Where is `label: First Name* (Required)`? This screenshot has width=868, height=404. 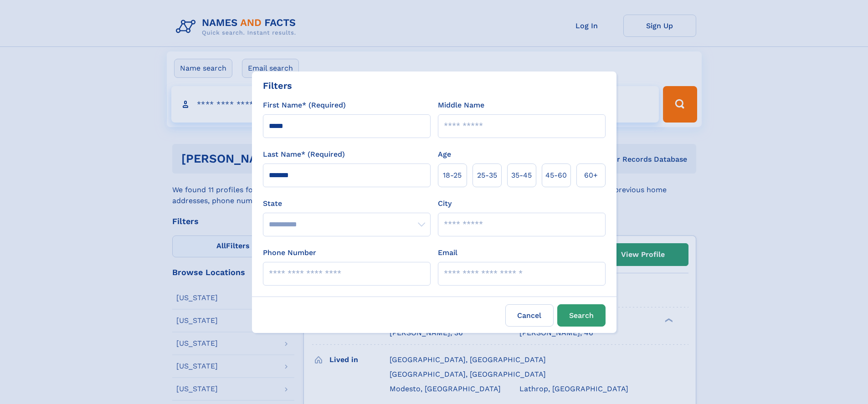
label: First Name* (Required) is located at coordinates (304, 105).